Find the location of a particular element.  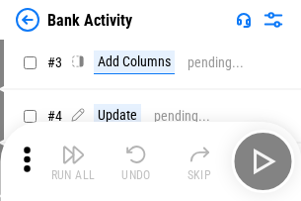

div: Update is located at coordinates (118, 116).